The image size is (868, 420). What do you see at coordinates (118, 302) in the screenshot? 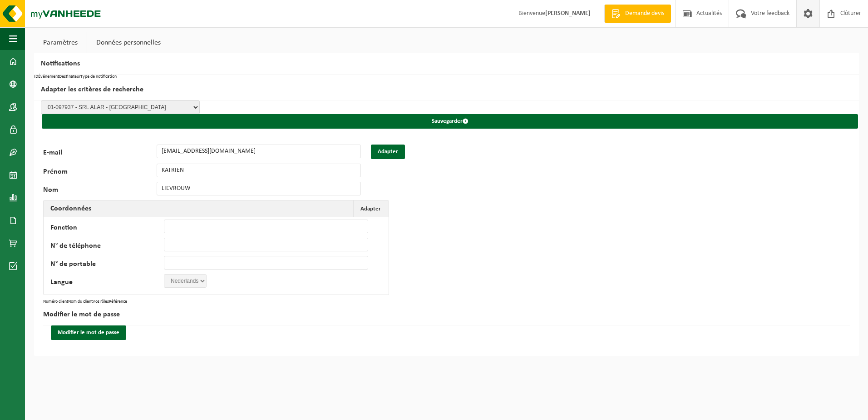
I see `th: Référence` at bounding box center [118, 302].